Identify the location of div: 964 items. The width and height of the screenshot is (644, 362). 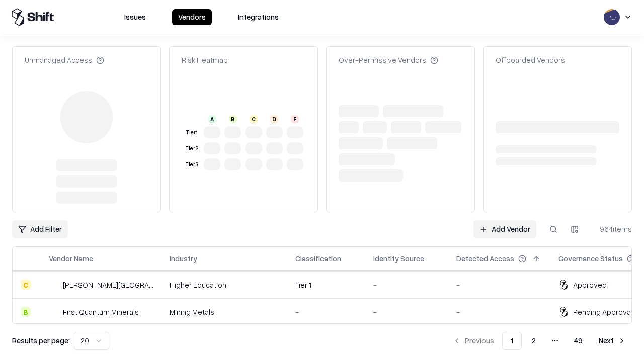
(612, 229).